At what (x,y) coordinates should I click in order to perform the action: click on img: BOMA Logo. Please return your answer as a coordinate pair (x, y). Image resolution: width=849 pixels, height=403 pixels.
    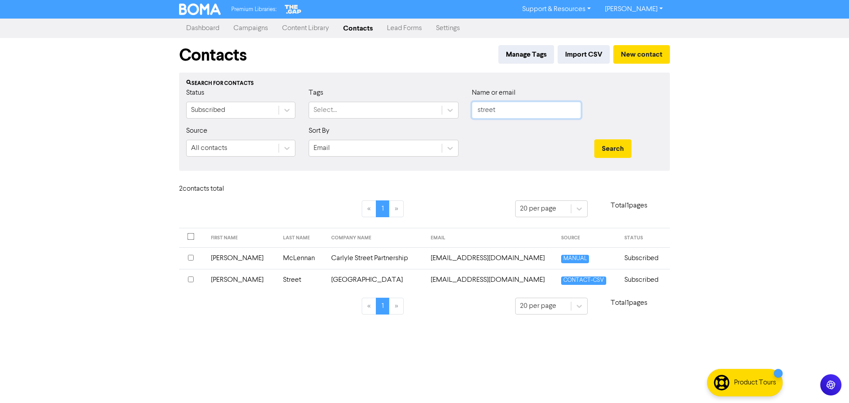
    Looking at the image, I should click on (200, 9).